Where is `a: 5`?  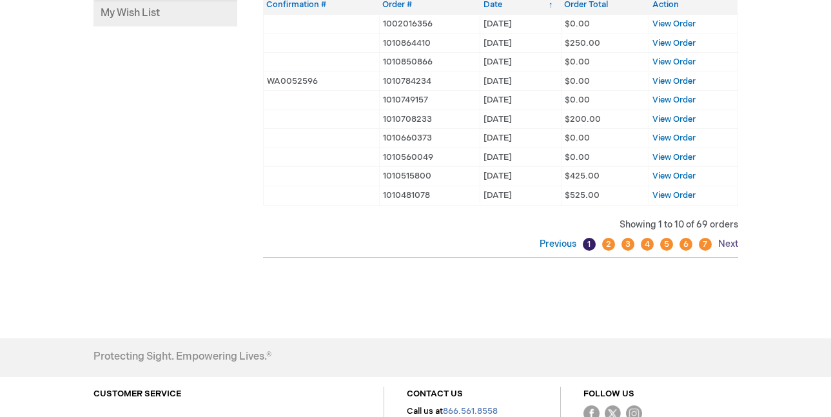
a: 5 is located at coordinates (666, 244).